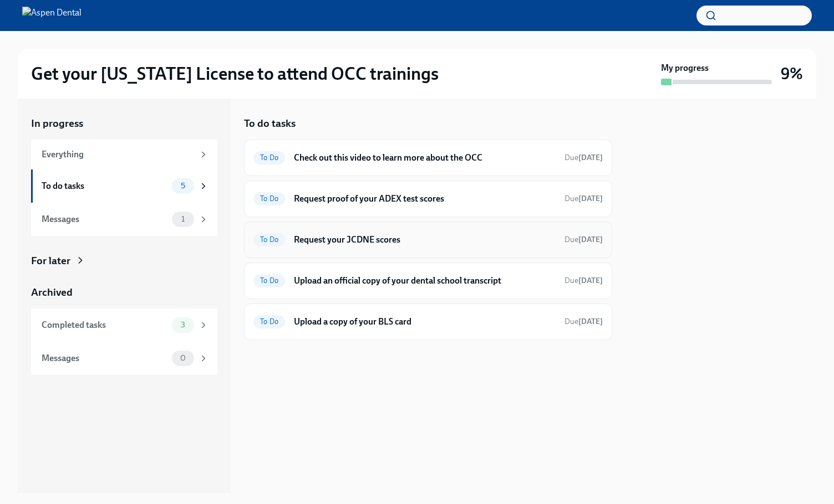 This screenshot has width=834, height=504. Describe the element at coordinates (425, 240) in the screenshot. I see `h6: Request your JCDNE scores` at that location.